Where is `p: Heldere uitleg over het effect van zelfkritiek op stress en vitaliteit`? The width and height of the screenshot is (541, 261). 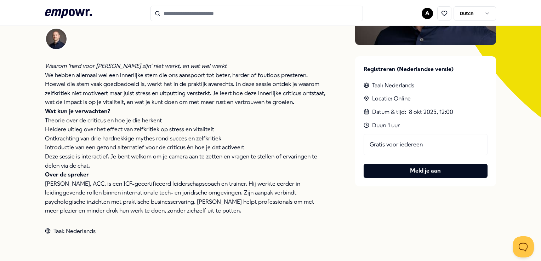
p: Heldere uitleg over het effect van zelfkritiek op stress en vitaliteit is located at coordinates (186, 130).